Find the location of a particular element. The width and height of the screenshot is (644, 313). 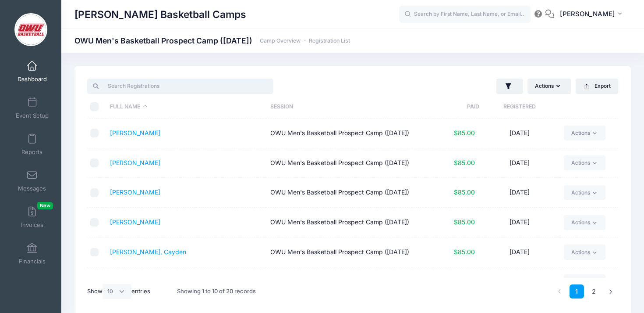

a: Camp Overview is located at coordinates (280, 41).